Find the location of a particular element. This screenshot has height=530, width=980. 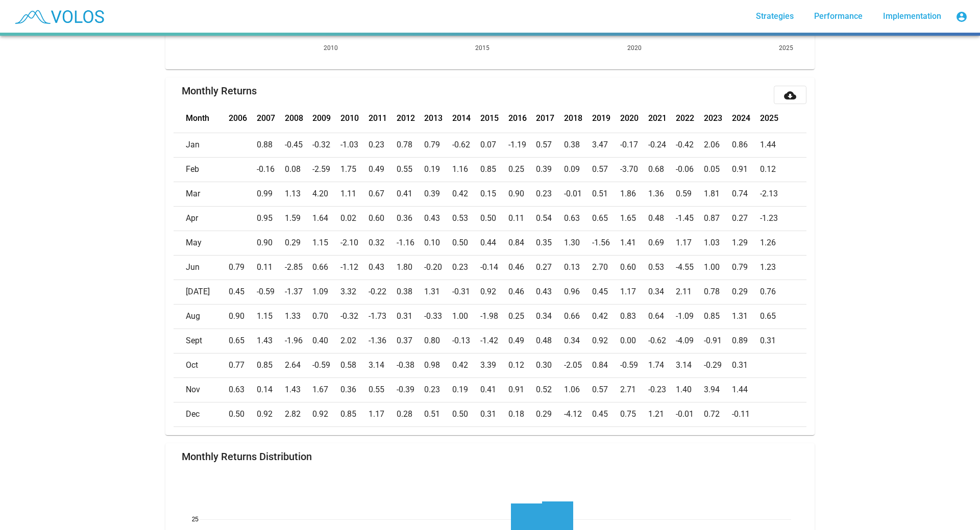

td: 1.30 is located at coordinates (578, 243).